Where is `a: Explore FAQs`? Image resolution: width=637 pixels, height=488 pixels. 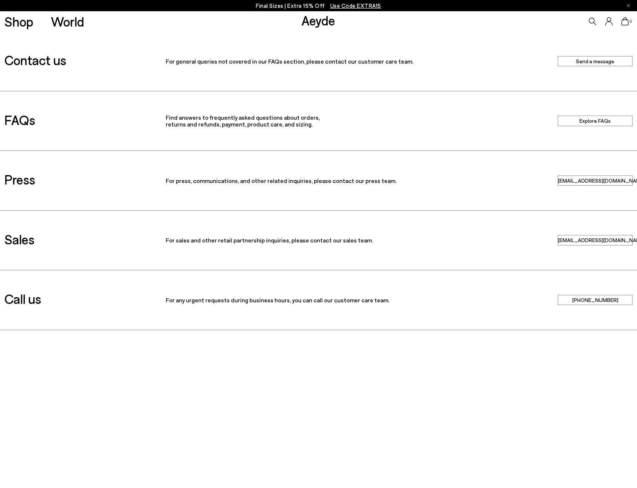 a: Explore FAQs is located at coordinates (595, 120).